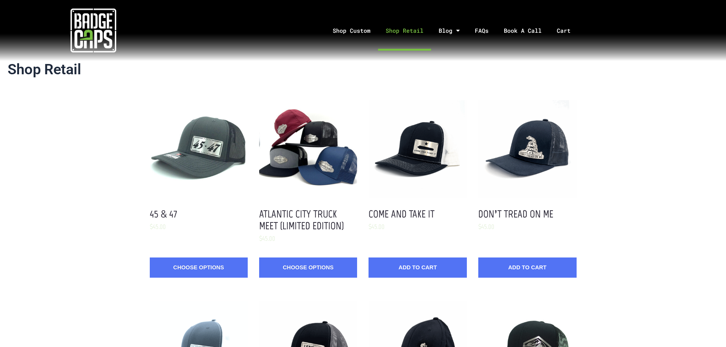 Image resolution: width=726 pixels, height=347 pixels. I want to click on a: Book A Call, so click(523, 30).